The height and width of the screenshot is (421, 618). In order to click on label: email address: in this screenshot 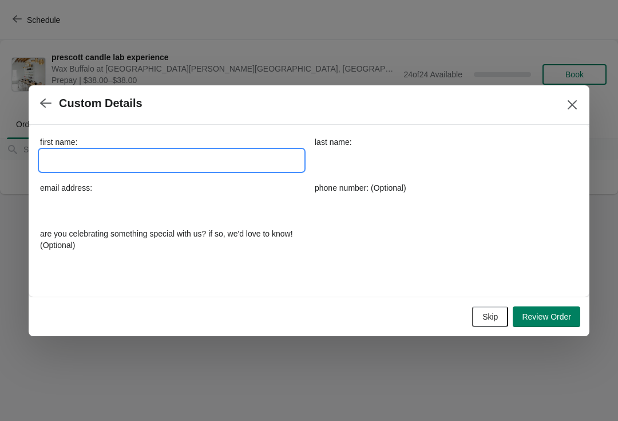, I will do `click(66, 188)`.